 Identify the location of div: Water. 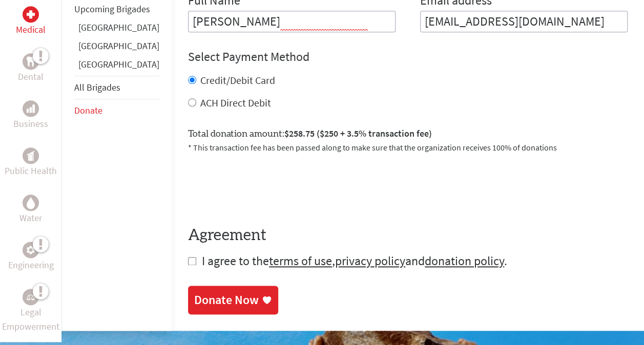
(30, 202).